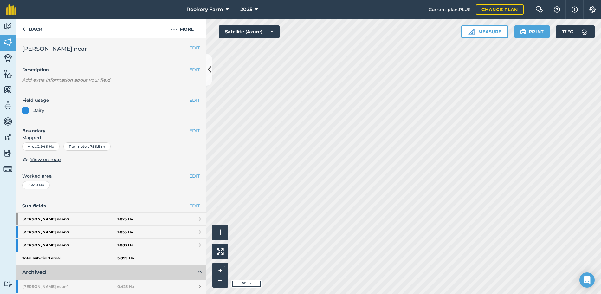 This screenshot has height=294, width=601. I want to click on strong: 1.003 Ha, so click(125, 245).